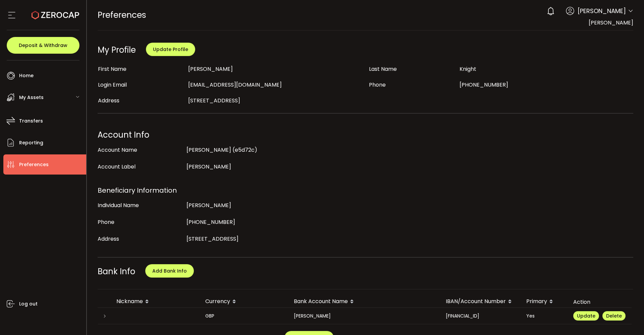  What do you see at coordinates (140, 167) in the screenshot?
I see `div: Account Label` at bounding box center [140, 167].